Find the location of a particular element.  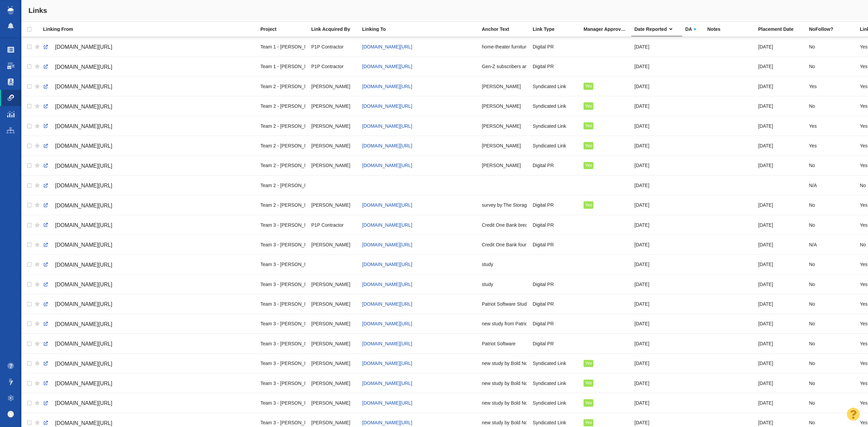

a: NoFollow? is located at coordinates (834, 30).